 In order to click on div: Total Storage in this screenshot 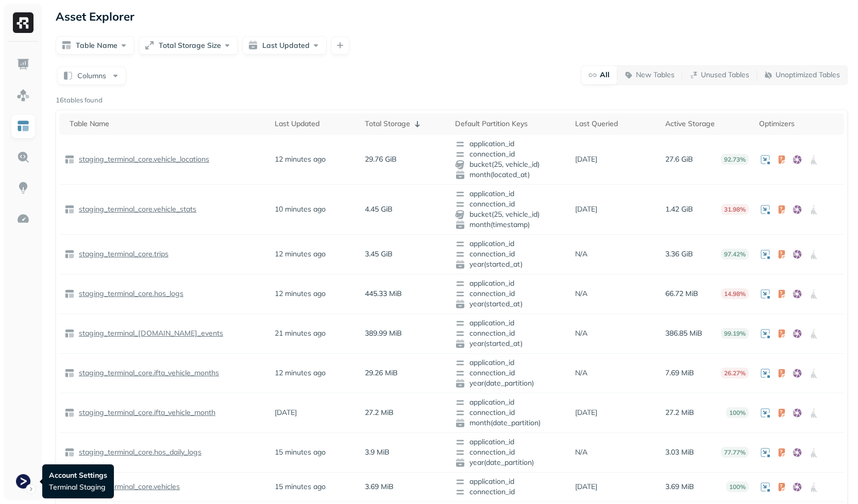, I will do `click(405, 124)`.